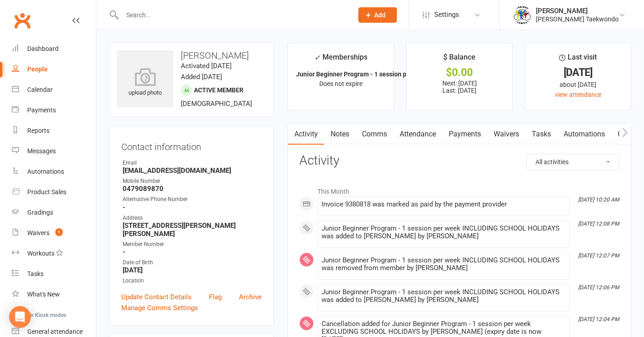 This screenshot has height=337, width=644. What do you see at coordinates (233, 15) in the screenshot?
I see `input: Search...` at bounding box center [233, 15].